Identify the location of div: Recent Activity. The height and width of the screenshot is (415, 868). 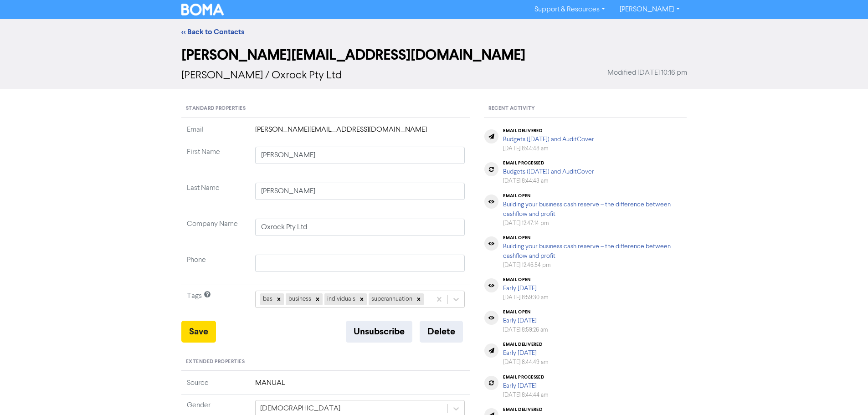
(585, 109).